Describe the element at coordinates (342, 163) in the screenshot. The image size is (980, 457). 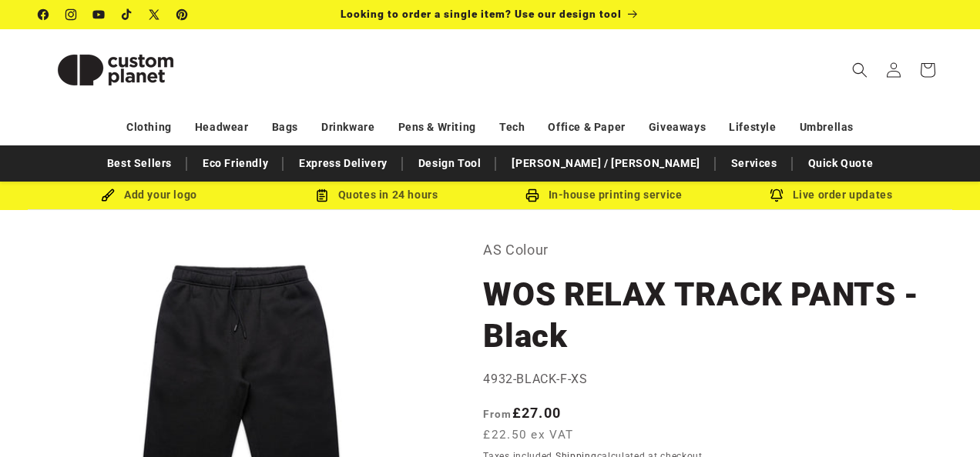
I see `a: Express Delivery` at that location.